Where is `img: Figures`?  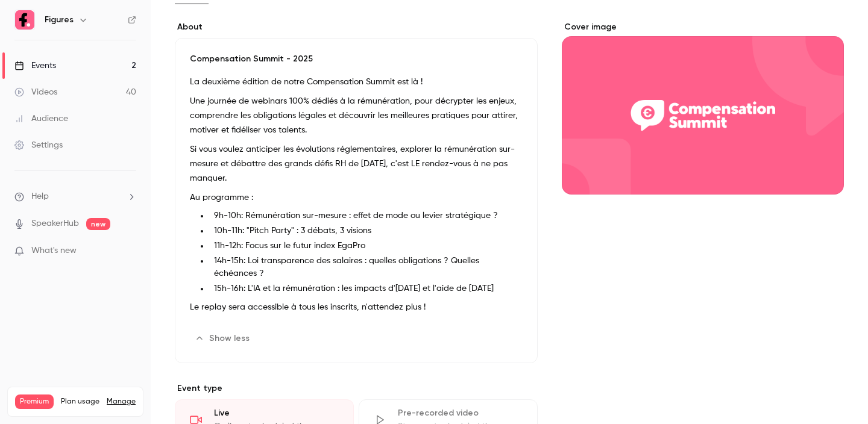
img: Figures is located at coordinates (25, 20).